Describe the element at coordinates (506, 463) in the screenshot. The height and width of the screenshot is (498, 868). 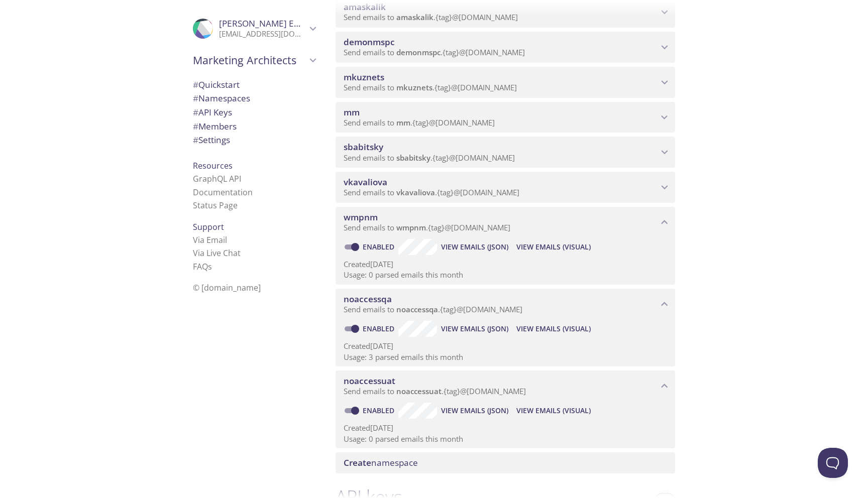
I see `div: Create namespace` at that location.